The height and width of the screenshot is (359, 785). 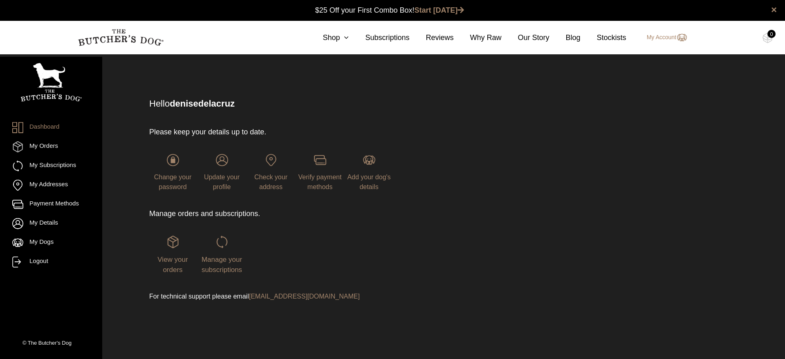 I want to click on span: Check your address, so click(x=271, y=182).